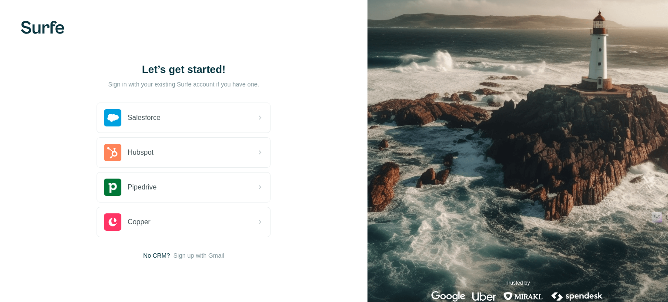  Describe the element at coordinates (183, 84) in the screenshot. I see `p: Sign in with your existing Surfe account if you have one.` at that location.